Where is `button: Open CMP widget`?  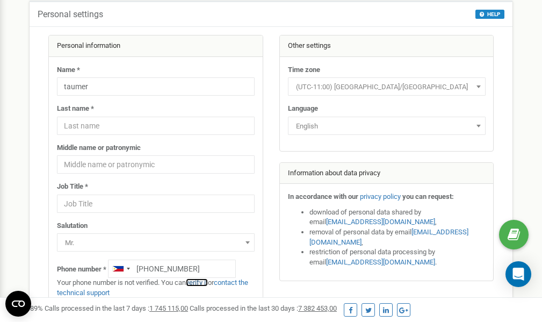 button: Open CMP widget is located at coordinates (18, 304).